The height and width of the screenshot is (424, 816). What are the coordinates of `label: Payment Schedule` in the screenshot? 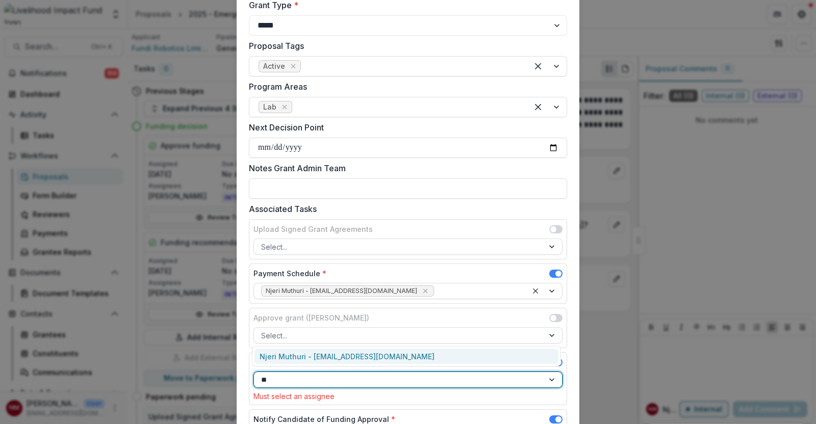 It's located at (290, 273).